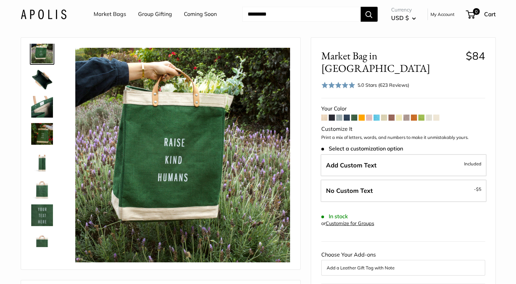 This screenshot has height=284, width=516. I want to click on a: Customize for Groups, so click(350, 223).